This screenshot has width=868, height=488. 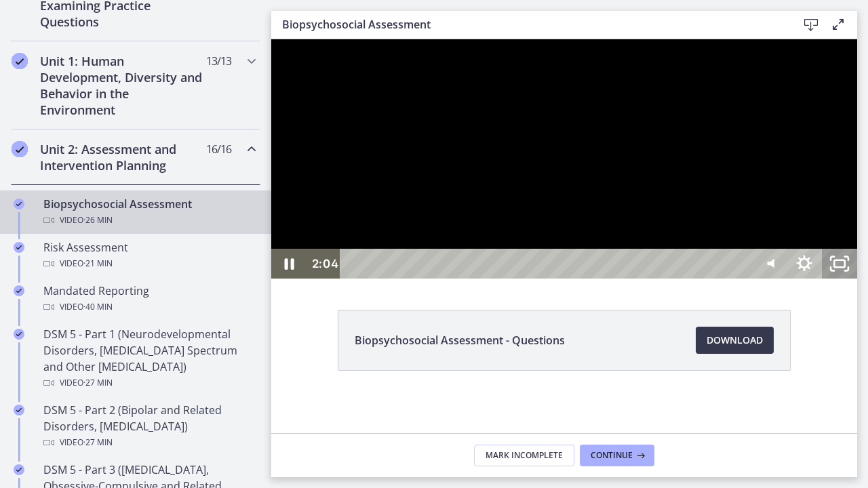 I want to click on span: 16 / 16, so click(x=218, y=149).